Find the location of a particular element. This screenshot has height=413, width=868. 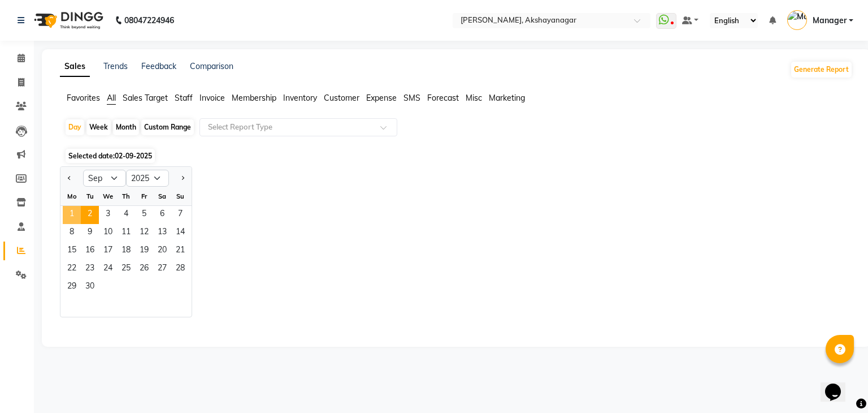

div: Monday, September 8, 2025 is located at coordinates (71, 233).